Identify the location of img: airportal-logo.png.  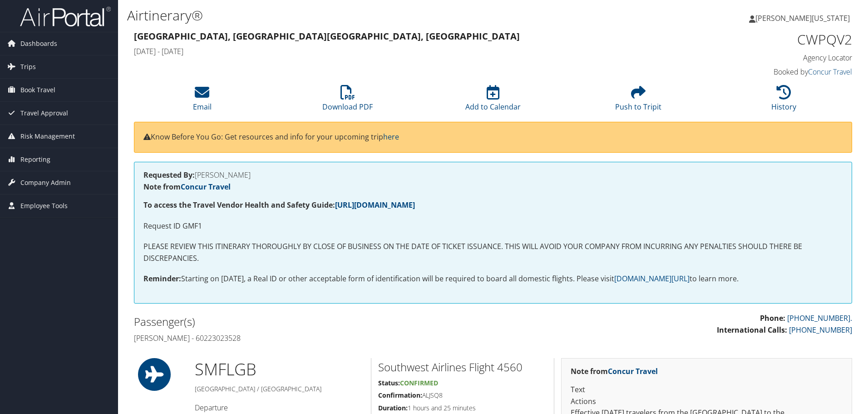
(65, 17).